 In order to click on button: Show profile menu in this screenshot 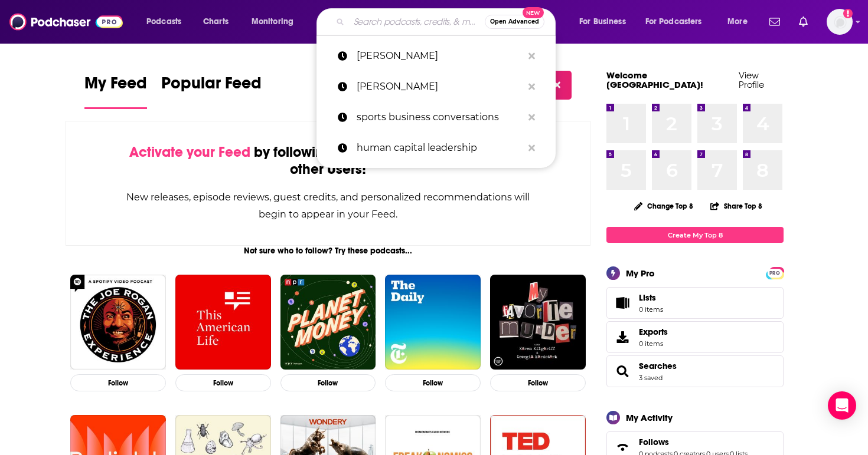, I will do `click(839, 22)`.